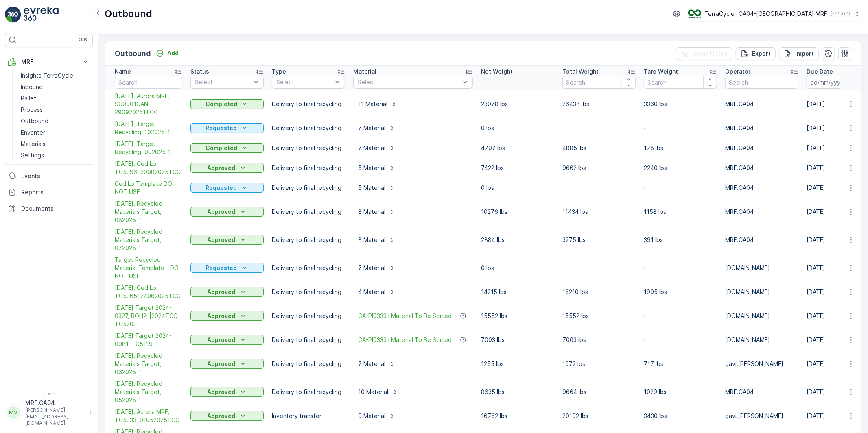 This screenshot has width=868, height=433. What do you see at coordinates (599, 364) in the screenshot?
I see `p: 1972 lbs` at bounding box center [599, 364].